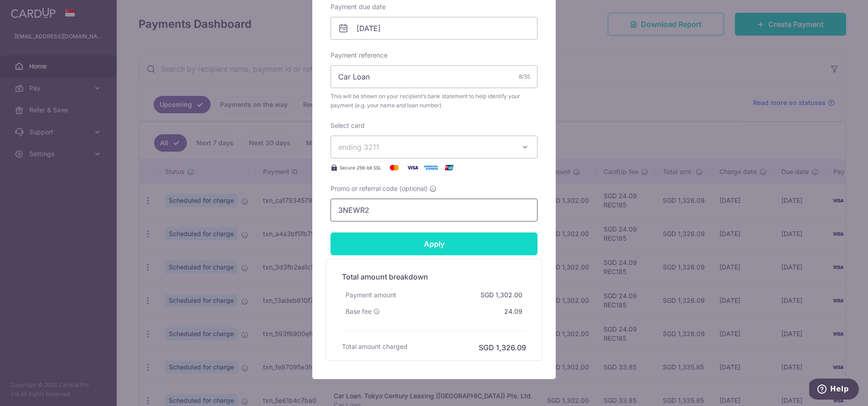 The width and height of the screenshot is (868, 406). What do you see at coordinates (434, 101) in the screenshot?
I see `span: This will be shown on your recipient’s bank statement to help identify your payment (e.g. your na...` at bounding box center [434, 101].